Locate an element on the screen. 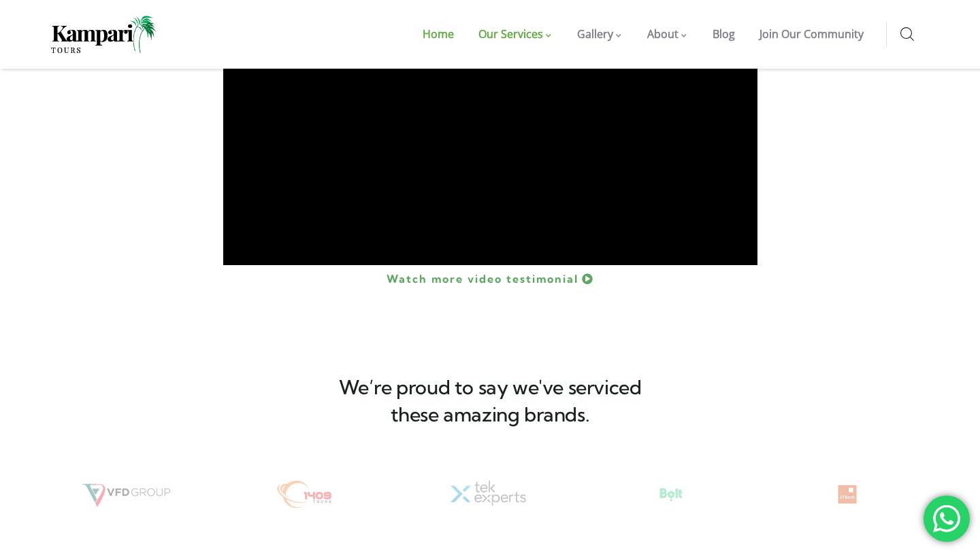  span: Watch more video testimonial is located at coordinates (483, 279).